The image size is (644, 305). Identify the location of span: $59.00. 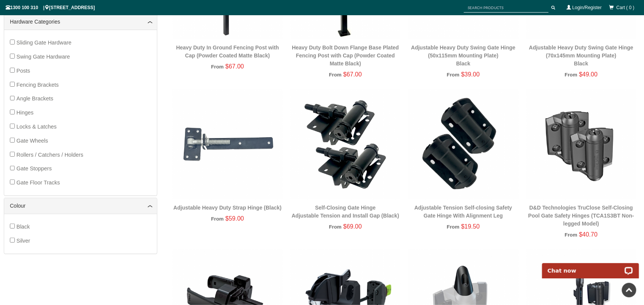
(234, 218).